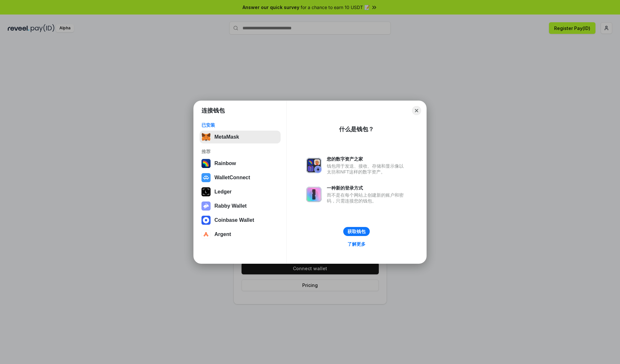 Image resolution: width=620 pixels, height=364 pixels. Describe the element at coordinates (367, 159) in the screenshot. I see `div: 您的数字资产之家` at that location.